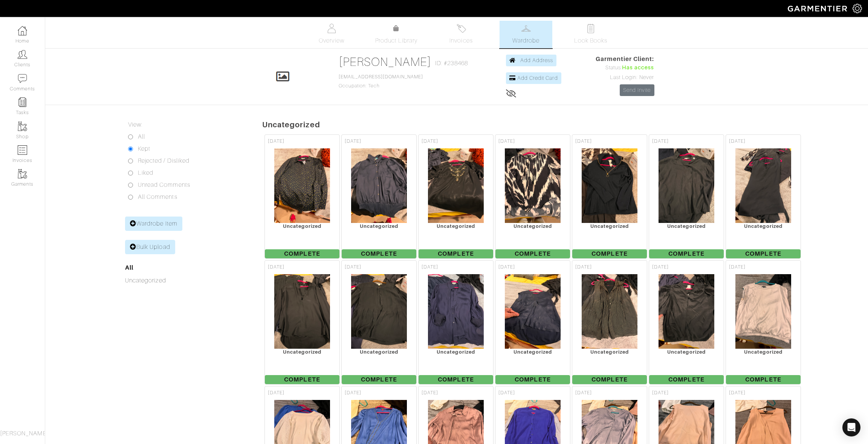 The width and height of the screenshot is (868, 444). I want to click on img: todo-9ac3debb85659649dc8f770b8b6100bb5dab4b48dedcbae339e5042a72dfd3cc.svg, so click(591, 28).